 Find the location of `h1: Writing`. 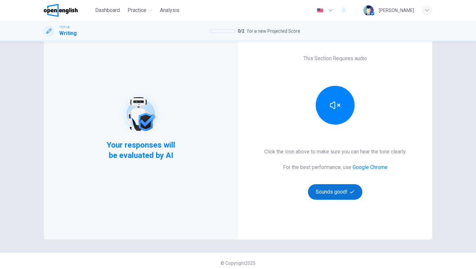

h1: Writing is located at coordinates (68, 33).